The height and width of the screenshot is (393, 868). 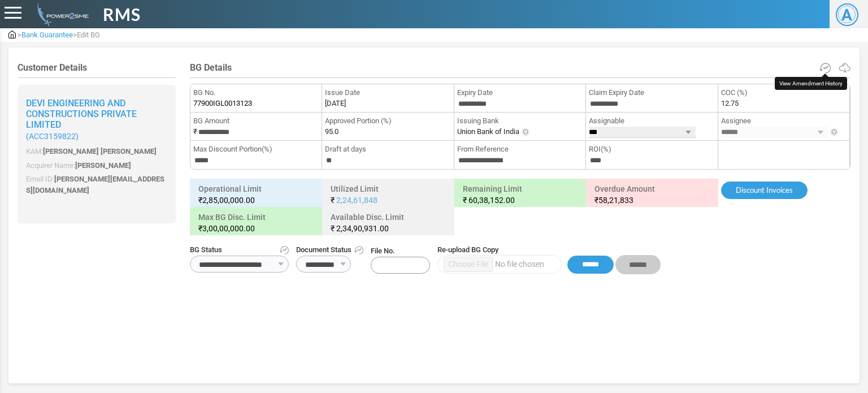 What do you see at coordinates (388, 121) in the screenshot?
I see `span: Approved Portion (%)` at bounding box center [388, 121].